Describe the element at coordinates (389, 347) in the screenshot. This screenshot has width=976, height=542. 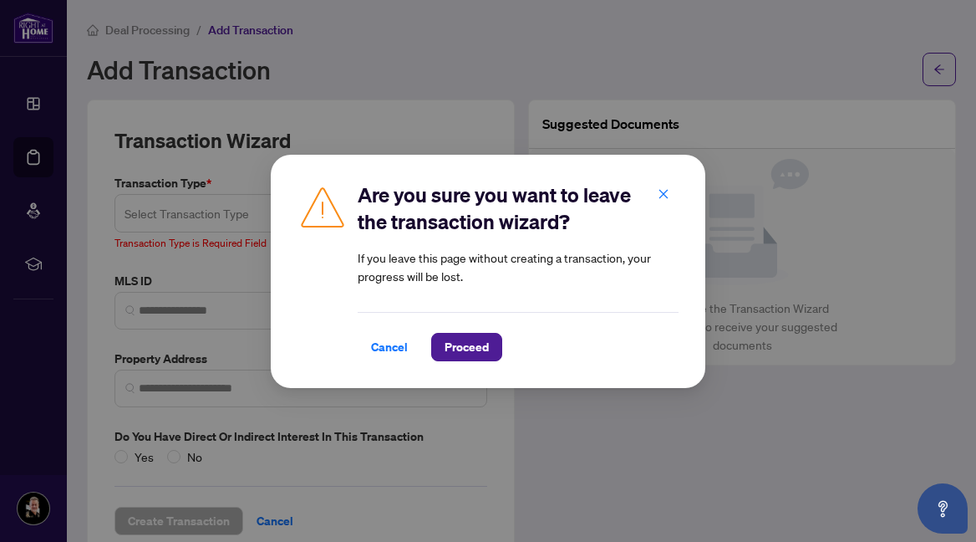
I see `button: Cancel` at that location.